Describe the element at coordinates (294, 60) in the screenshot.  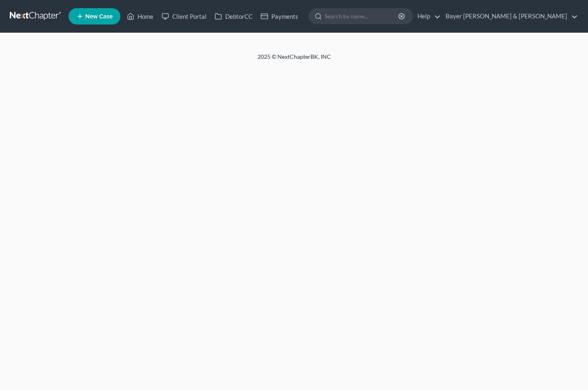
I see `div: 2025 © NextChapterBK, INC` at that location.